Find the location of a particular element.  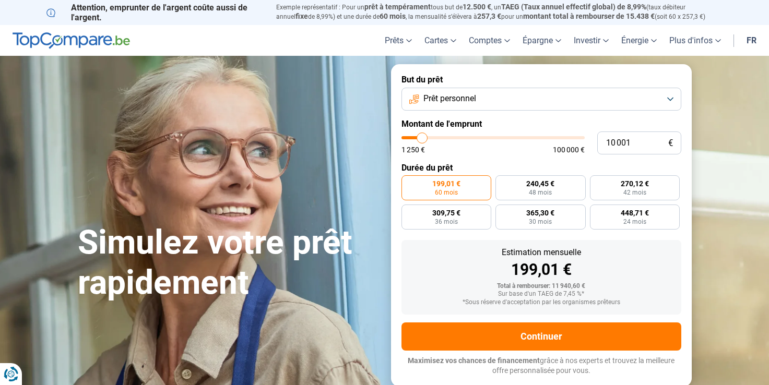

div: *Sous réserve d'acceptation par les organismes prêteurs is located at coordinates (542, 303).